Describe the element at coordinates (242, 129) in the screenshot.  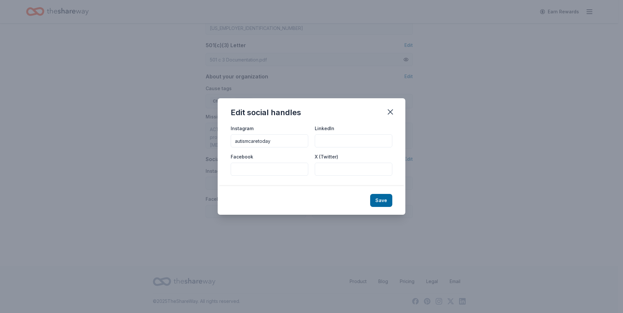
I see `label: Instagram` at that location.